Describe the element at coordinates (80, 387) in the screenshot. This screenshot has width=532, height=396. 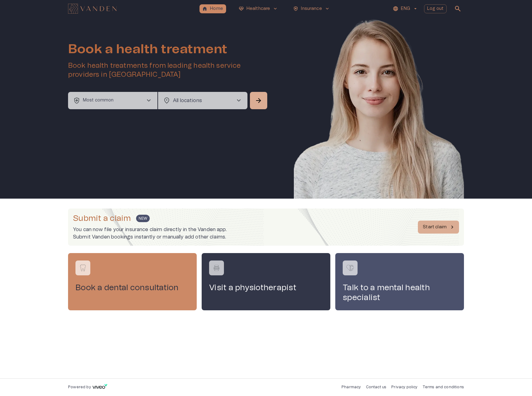
I see `p: Powered by` at that location.